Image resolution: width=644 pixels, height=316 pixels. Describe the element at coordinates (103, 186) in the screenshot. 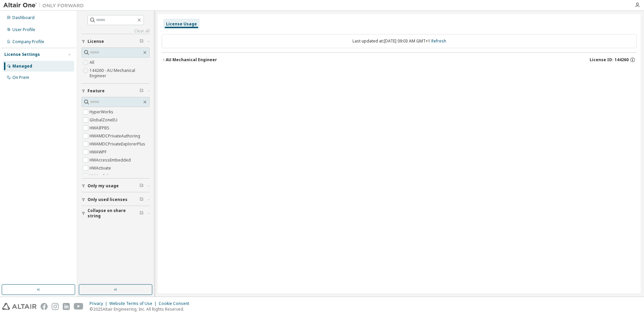

I see `span: Only my usage` at that location.